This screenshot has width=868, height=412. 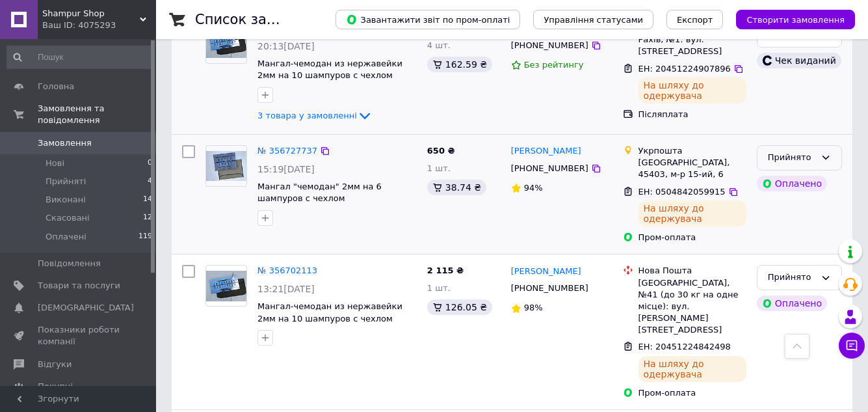 What do you see at coordinates (65, 237) in the screenshot?
I see `span: Оплачені` at bounding box center [65, 237].